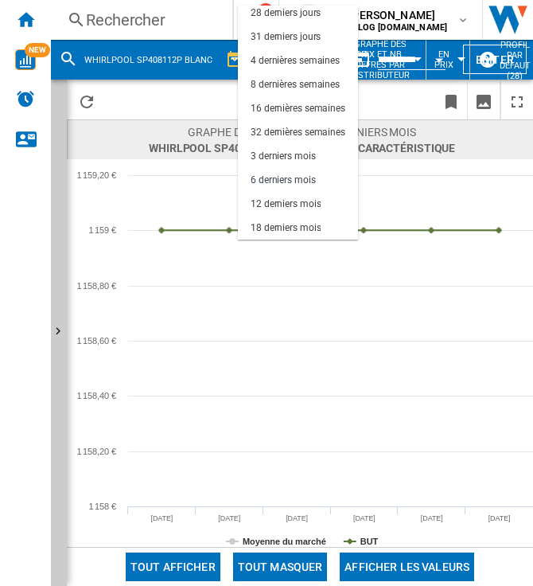 This screenshot has height=586, width=533. Describe the element at coordinates (298, 108) in the screenshot. I see `div: 16 dernières semaines` at that location.